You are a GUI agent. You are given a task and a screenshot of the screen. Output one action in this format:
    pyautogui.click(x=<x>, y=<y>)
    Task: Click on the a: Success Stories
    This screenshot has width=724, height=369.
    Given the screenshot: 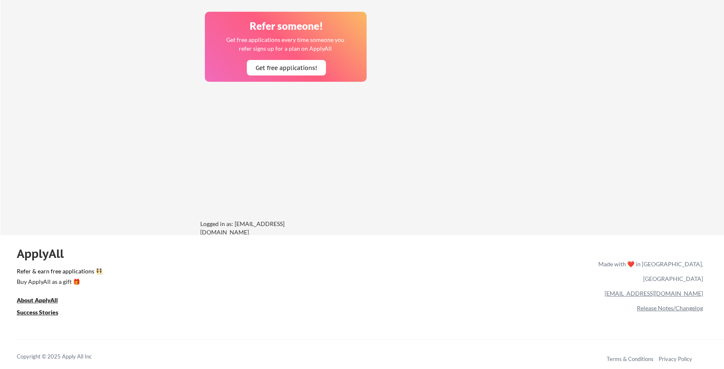 What is the action you would take?
    pyautogui.click(x=43, y=313)
    